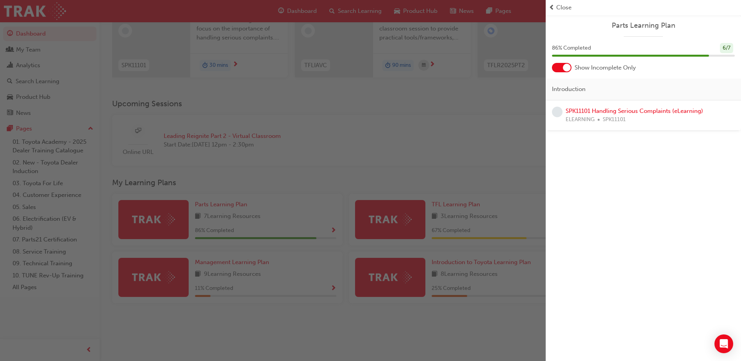 This screenshot has height=361, width=741. What do you see at coordinates (564, 7) in the screenshot?
I see `span: Close` at bounding box center [564, 7].